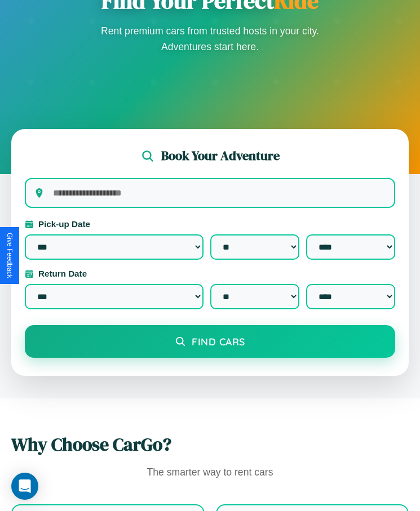 The image size is (420, 511). Describe the element at coordinates (25, 486) in the screenshot. I see `div: Open Intercom Messenger` at that location.